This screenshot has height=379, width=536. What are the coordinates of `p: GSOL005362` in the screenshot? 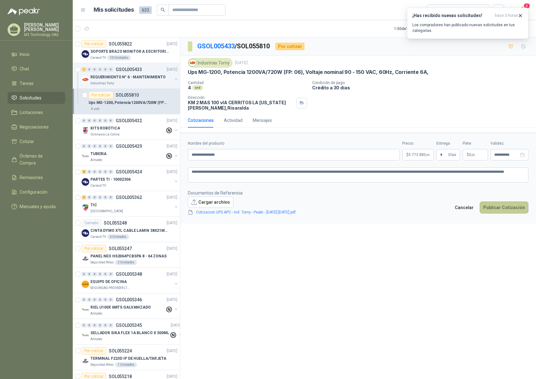 It's located at (129, 198).